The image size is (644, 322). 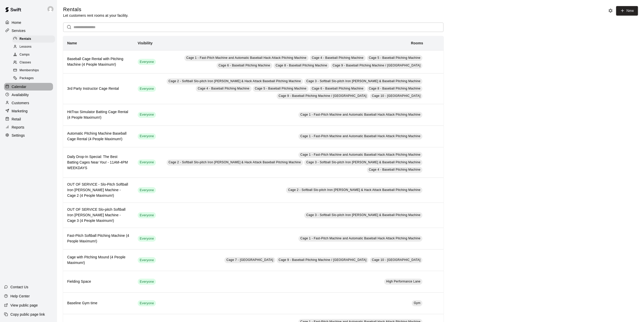 I want to click on span: High Performance Lane, so click(x=403, y=281).